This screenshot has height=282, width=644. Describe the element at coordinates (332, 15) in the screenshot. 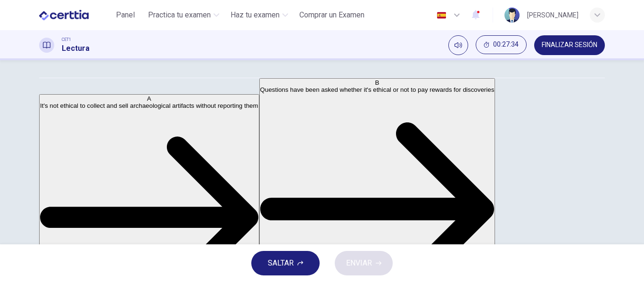

I see `button: Comprar un Examen` at that location.